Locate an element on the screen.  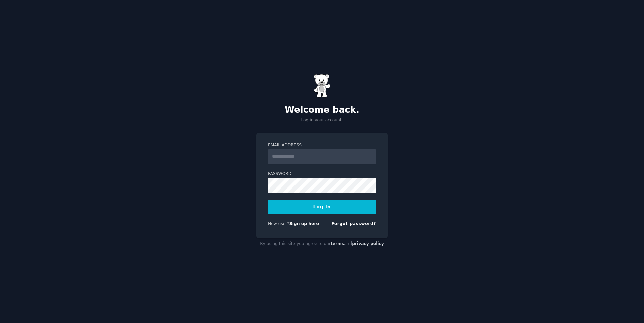
img: Gummy Bear is located at coordinates (322, 86).